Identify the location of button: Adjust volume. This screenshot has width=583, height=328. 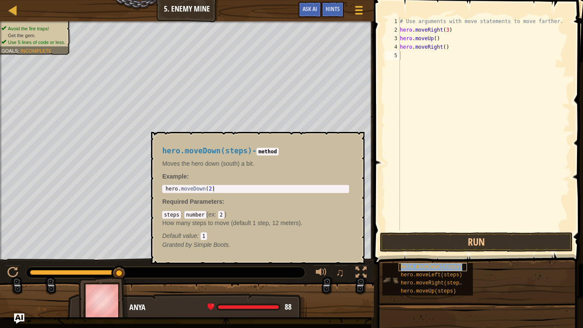
(321, 273).